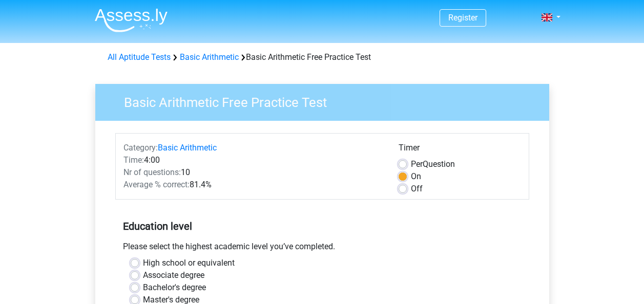 This screenshot has height=304, width=644. Describe the element at coordinates (133, 160) in the screenshot. I see `span: Time:` at that location.